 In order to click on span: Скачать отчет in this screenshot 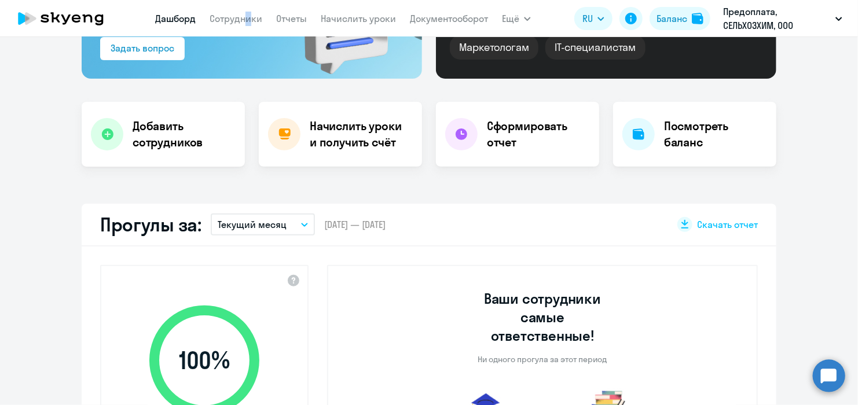, I will do `click(727, 225)`.